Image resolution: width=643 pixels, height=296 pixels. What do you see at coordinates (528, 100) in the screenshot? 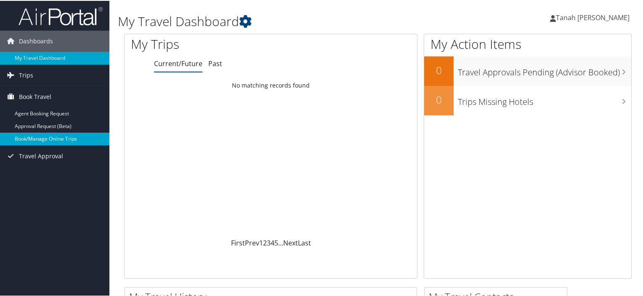
I see `a: 0Trips Missing Hotels` at bounding box center [528, 100].